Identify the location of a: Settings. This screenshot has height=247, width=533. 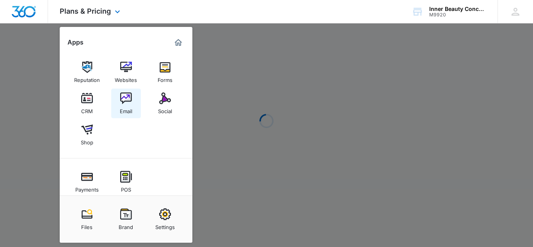
(165, 219).